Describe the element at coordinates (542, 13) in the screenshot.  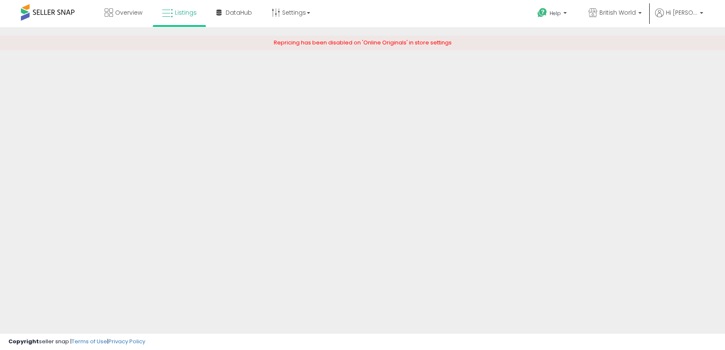
I see `i: Get Help` at that location.